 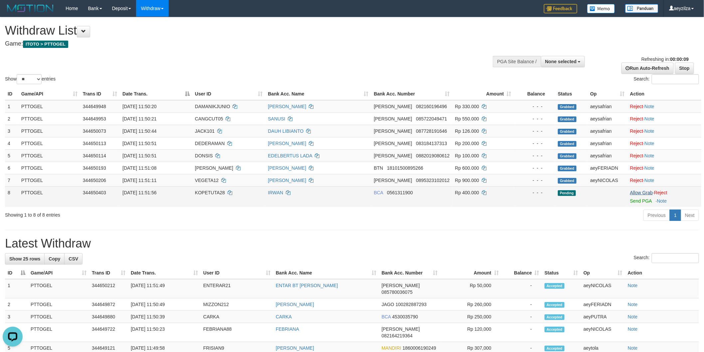 I want to click on td: Rp 250,000, so click(x=471, y=317).